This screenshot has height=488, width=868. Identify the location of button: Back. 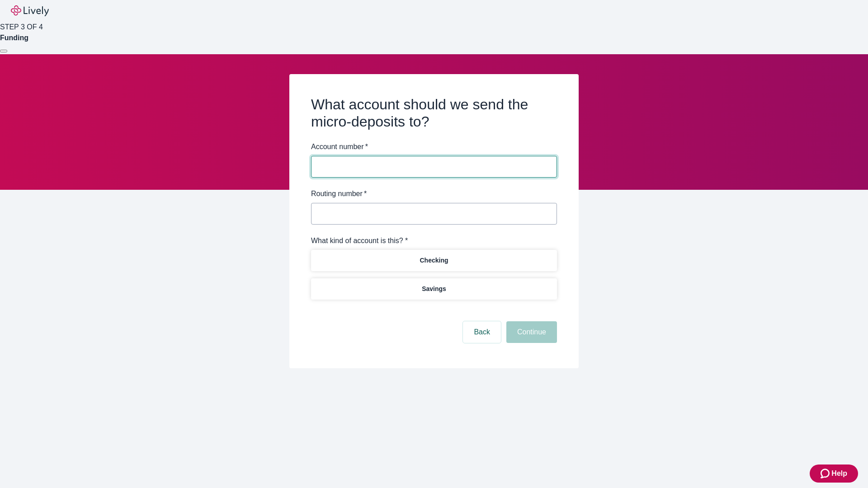
(482, 332).